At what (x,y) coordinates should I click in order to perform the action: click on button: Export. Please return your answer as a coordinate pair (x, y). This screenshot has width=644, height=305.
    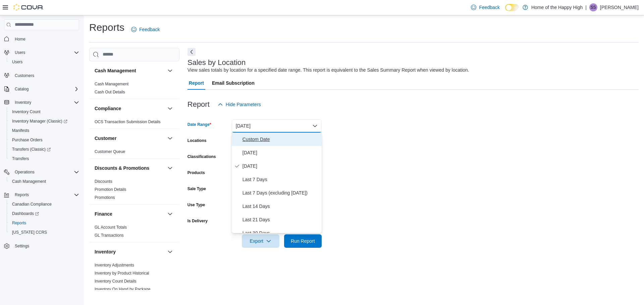
    Looking at the image, I should click on (260, 241).